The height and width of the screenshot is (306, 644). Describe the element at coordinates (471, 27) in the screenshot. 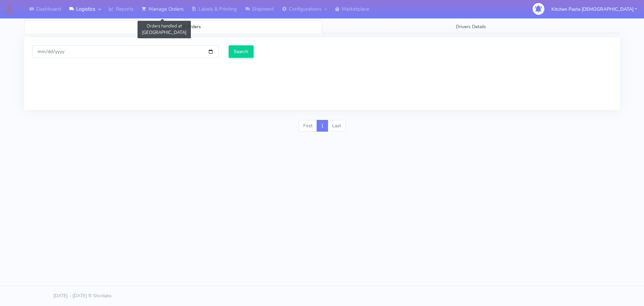

I see `span: Drivers Details` at that location.